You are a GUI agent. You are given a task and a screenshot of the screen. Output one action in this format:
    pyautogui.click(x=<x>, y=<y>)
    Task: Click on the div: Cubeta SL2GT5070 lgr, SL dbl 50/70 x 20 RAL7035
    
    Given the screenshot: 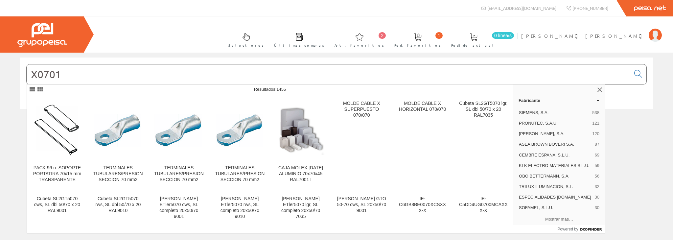 What is the action you would take?
    pyautogui.click(x=483, y=109)
    